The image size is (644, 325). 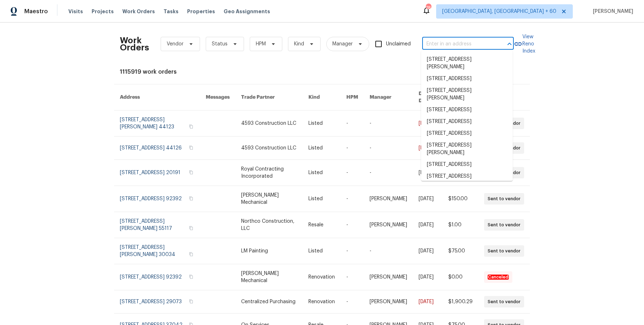 I want to click on td: LM Painting, so click(x=269, y=251).